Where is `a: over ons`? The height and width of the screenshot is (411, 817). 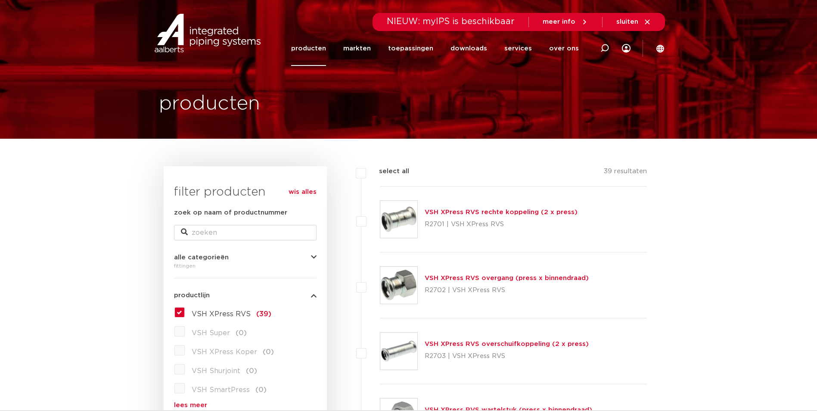 a: over ons is located at coordinates (564, 48).